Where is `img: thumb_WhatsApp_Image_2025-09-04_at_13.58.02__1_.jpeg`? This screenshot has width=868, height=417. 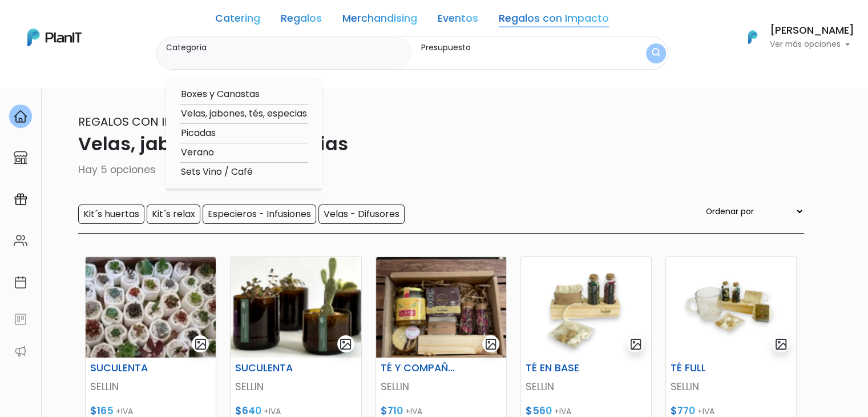 img: thumb_WhatsApp_Image_2025-09-04_at_13.58.02__1_.jpeg is located at coordinates (150, 307).